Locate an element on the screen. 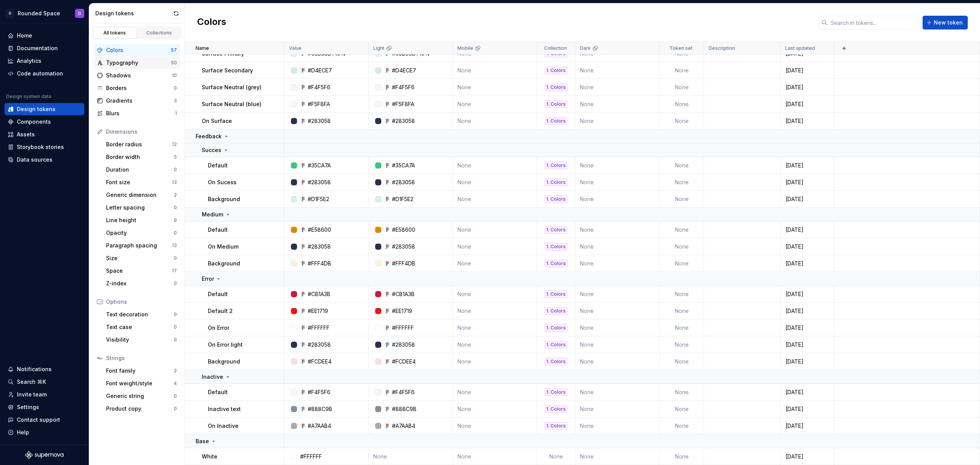 The height and width of the screenshot is (465, 980). p: Surface Neutral (grey) is located at coordinates (232, 87).